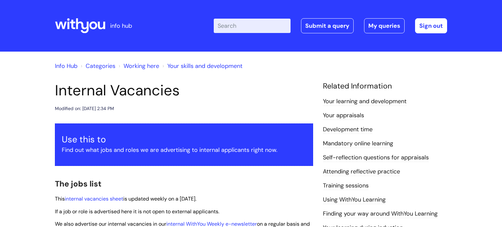  What do you see at coordinates (362, 172) in the screenshot?
I see `a: Attending reflective practice` at bounding box center [362, 172].